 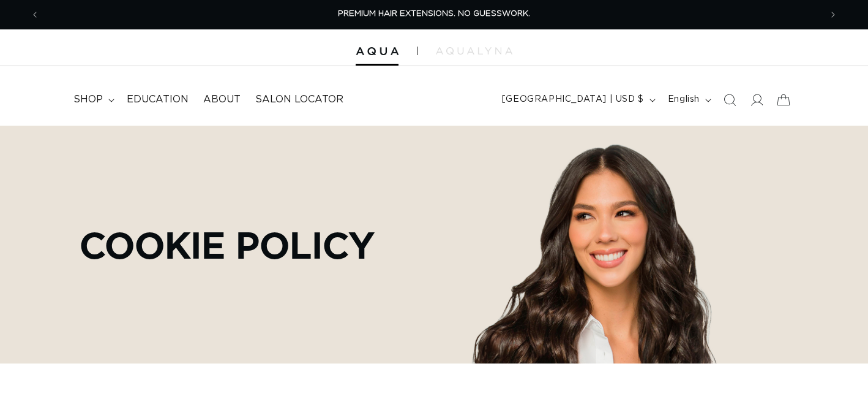 I want to click on a: About, so click(x=222, y=99).